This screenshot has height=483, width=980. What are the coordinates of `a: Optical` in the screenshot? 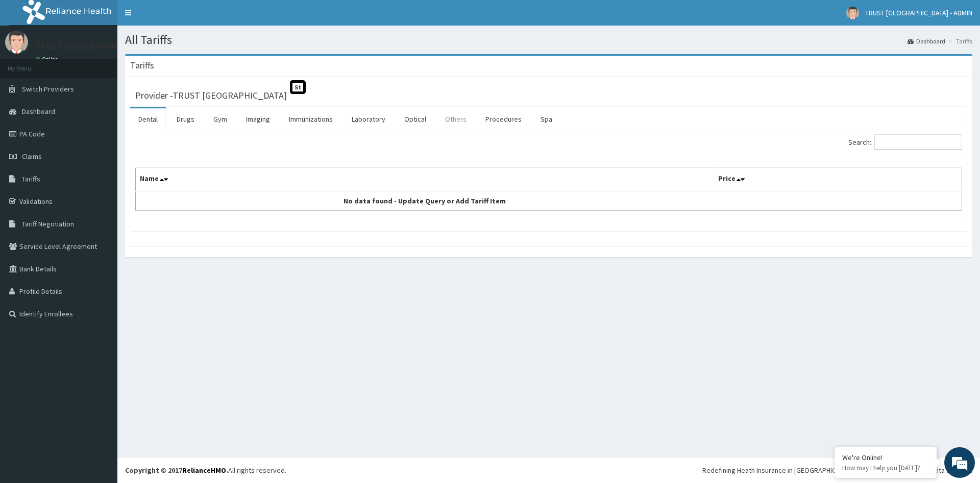 It's located at (415, 119).